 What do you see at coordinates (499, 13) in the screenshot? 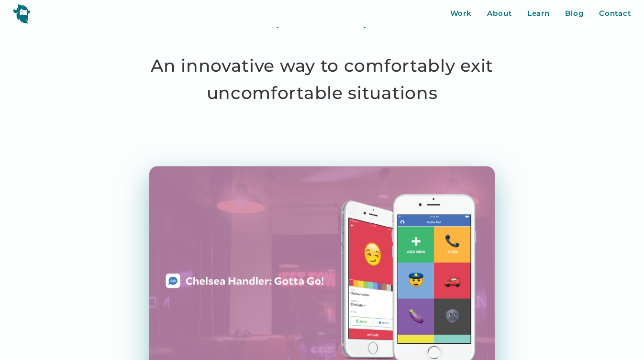
I see `a: About` at bounding box center [499, 13].